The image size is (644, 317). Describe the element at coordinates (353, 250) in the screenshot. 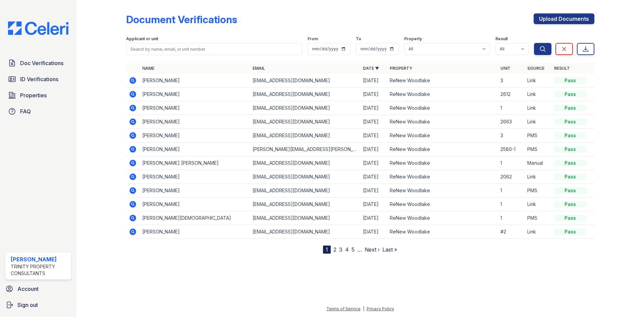

I see `a: 5` at that location.